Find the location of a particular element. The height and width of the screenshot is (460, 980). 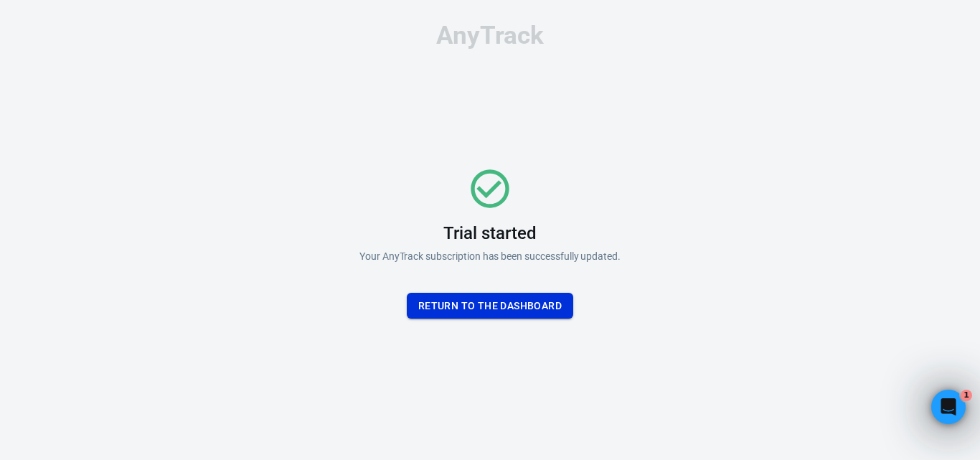

button: Return To the dashboard is located at coordinates (490, 306).